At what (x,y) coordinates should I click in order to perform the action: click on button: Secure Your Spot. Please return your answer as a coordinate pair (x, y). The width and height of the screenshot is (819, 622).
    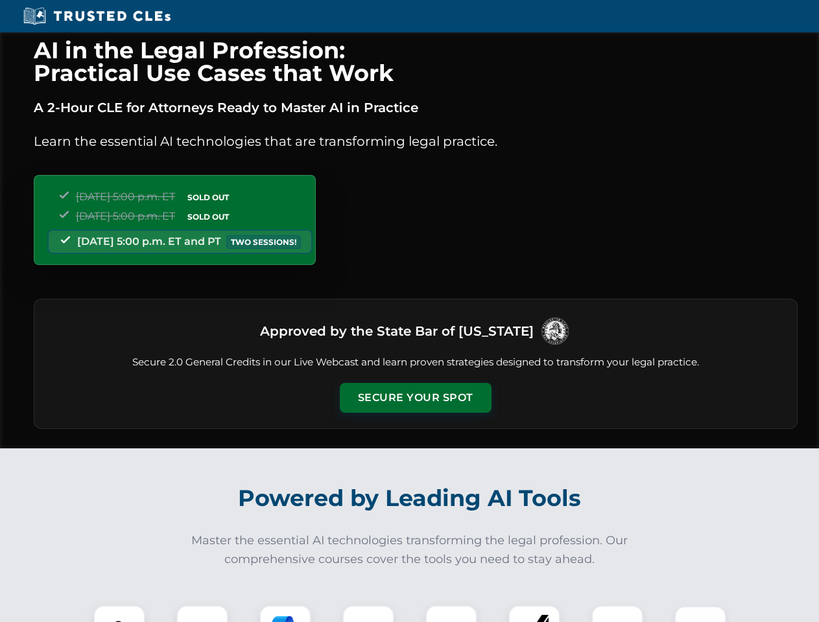
    Looking at the image, I should click on (415, 398).